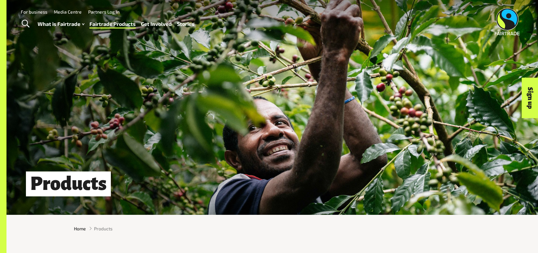  I want to click on a: Get Involved, so click(156, 24).